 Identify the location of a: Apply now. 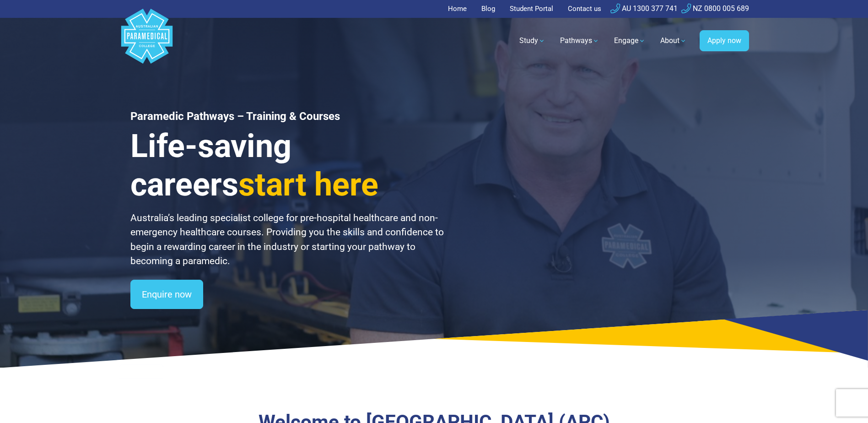
(725, 40).